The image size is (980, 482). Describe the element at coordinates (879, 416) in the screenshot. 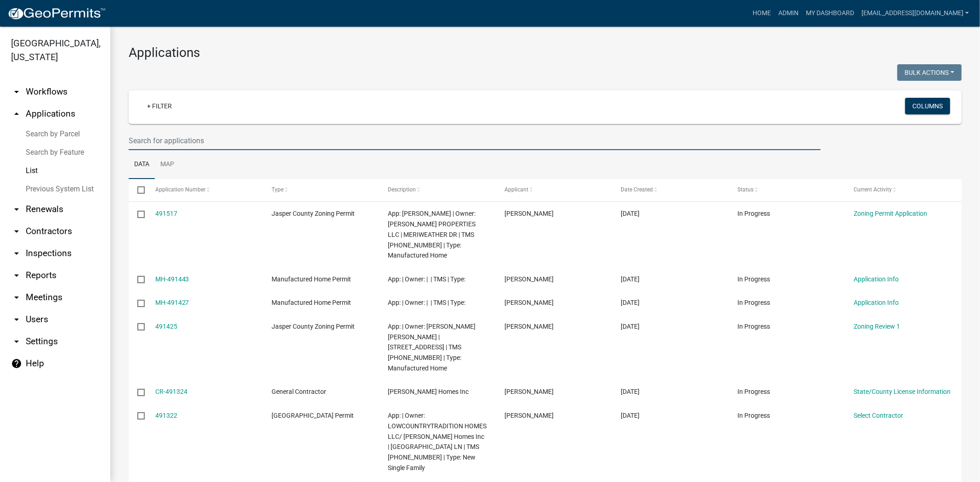

I see `a: Select Contractor` at that location.